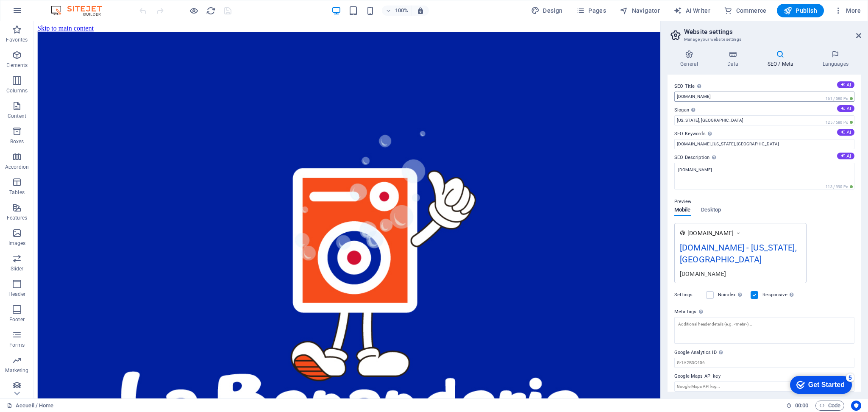 This screenshot has width=868, height=412. I want to click on p: Footer, so click(17, 319).